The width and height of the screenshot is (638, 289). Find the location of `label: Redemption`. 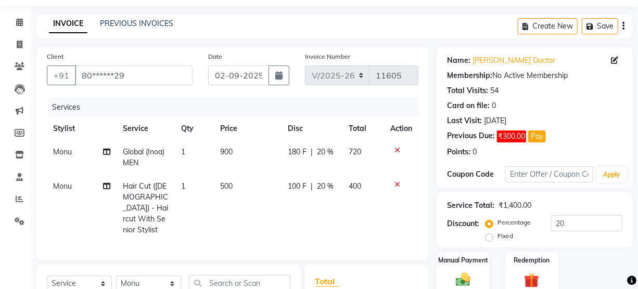

label: Redemption is located at coordinates (532, 261).